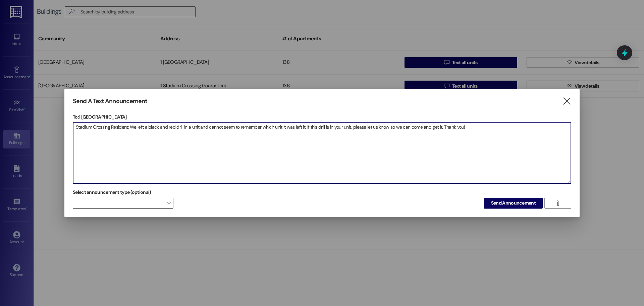 The height and width of the screenshot is (306, 644). Describe the element at coordinates (322, 153) in the screenshot. I see `textarea: Stadium Crossing Resident: We left a black and red drill in a unit and cannot seem to remember wh...` at that location.